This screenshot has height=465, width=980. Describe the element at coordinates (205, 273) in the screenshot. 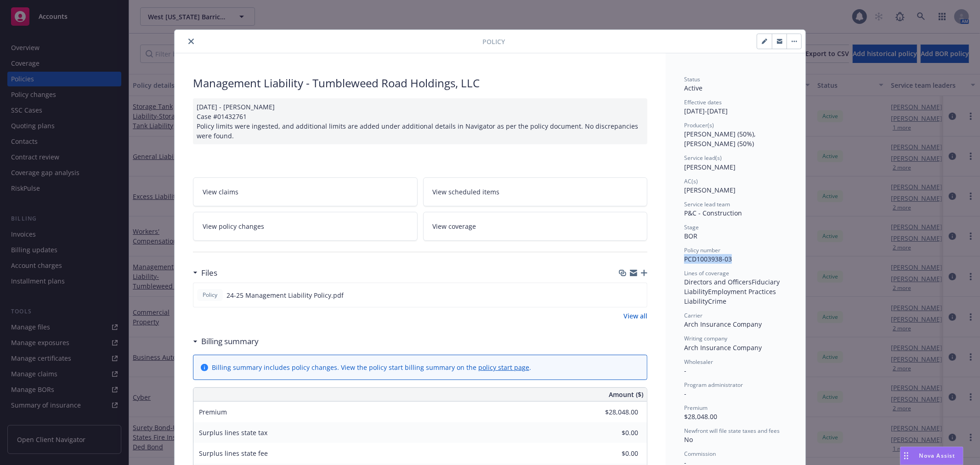

I see `div: Files` at that location.